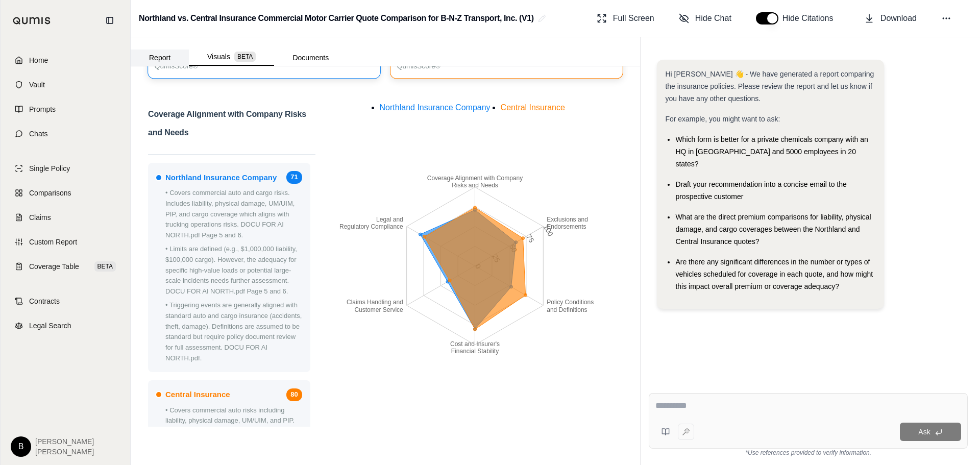 Image resolution: width=980 pixels, height=465 pixels. What do you see at coordinates (40, 217) in the screenshot?
I see `span: Claims` at bounding box center [40, 217].